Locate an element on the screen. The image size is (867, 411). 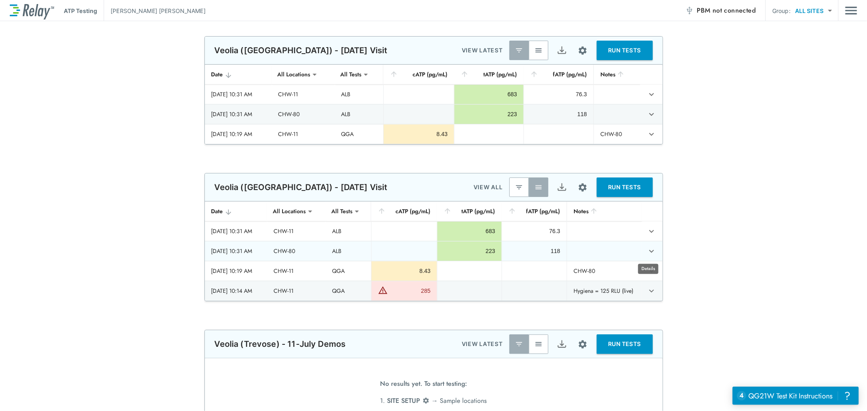
p: Group: is located at coordinates (781, 11).